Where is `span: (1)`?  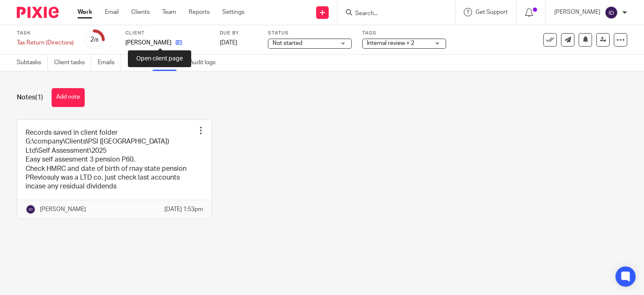
span: (1) is located at coordinates (39, 97).